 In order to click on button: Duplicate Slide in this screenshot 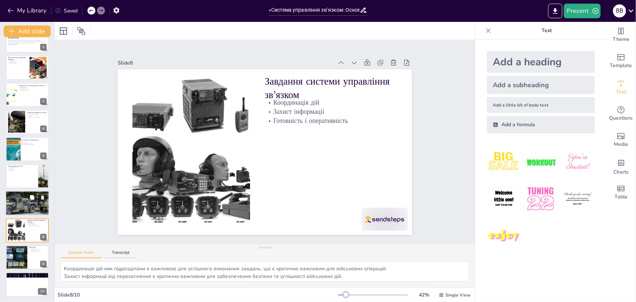, I will do `click(32, 198)`.